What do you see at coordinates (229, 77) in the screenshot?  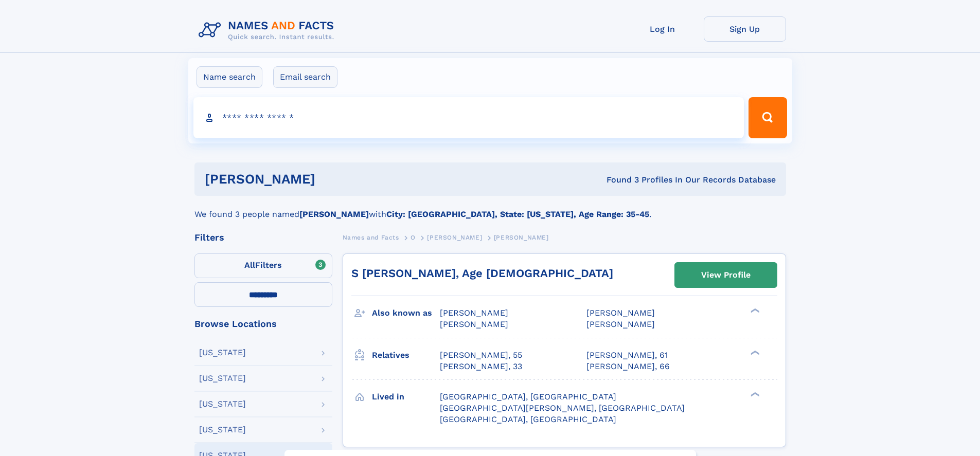 I see `label: Name search` at bounding box center [229, 77].